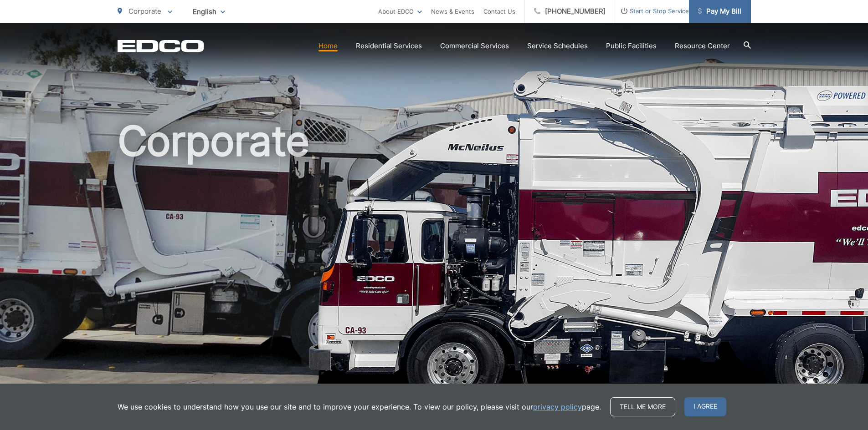 The height and width of the screenshot is (430, 868). What do you see at coordinates (359, 407) in the screenshot?
I see `p: We use cookies to understand how you use our site and to improve your experience. To view our pol...` at bounding box center [359, 407].